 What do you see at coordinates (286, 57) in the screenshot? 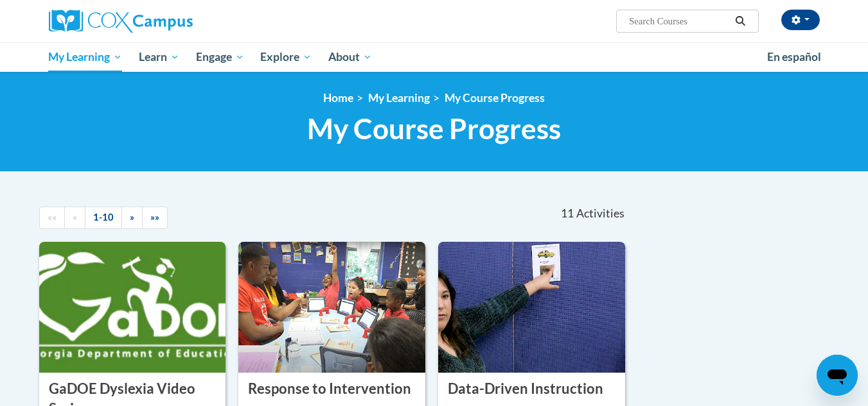
I see `span: Explore` at bounding box center [286, 57].